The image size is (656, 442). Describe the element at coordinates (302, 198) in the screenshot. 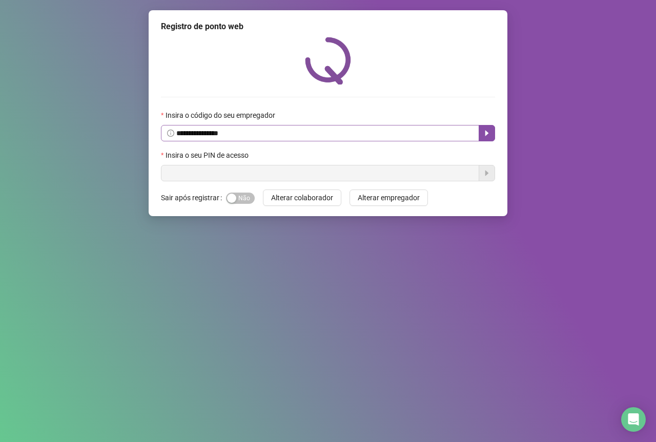

I see `button: Alterar colaborador` at that location.